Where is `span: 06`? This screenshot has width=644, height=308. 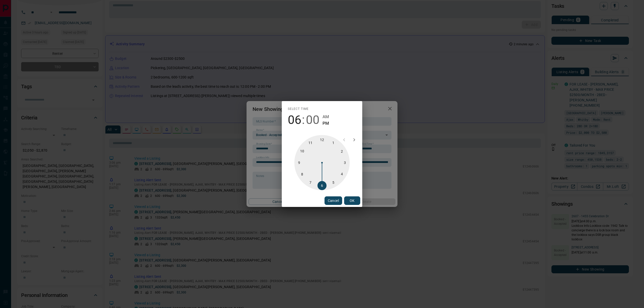
span: 06 is located at coordinates (295, 120).